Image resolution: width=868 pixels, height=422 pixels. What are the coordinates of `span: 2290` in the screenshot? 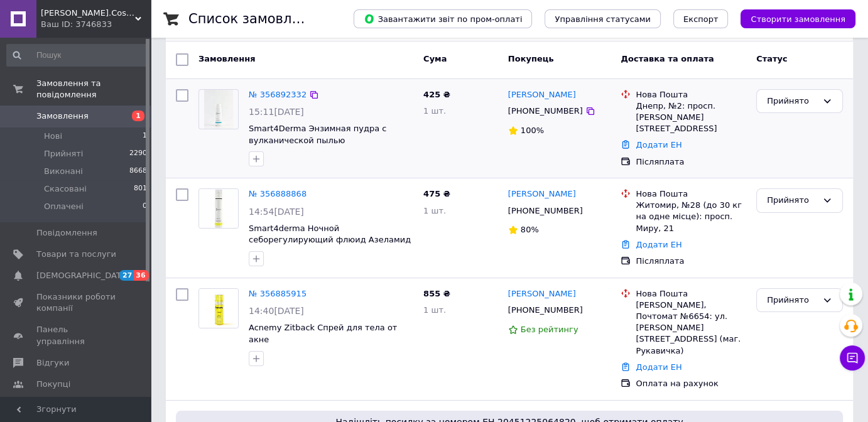 It's located at (138, 154).